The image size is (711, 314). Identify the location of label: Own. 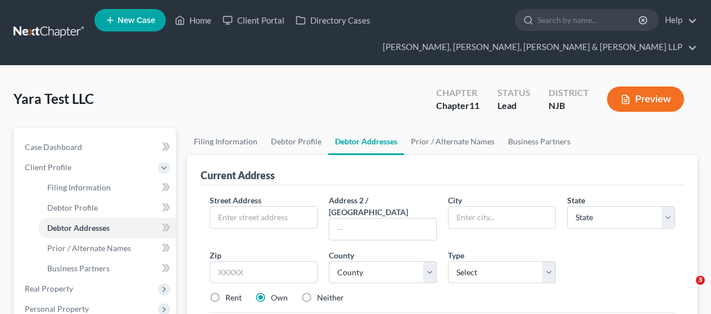
(280, 298).